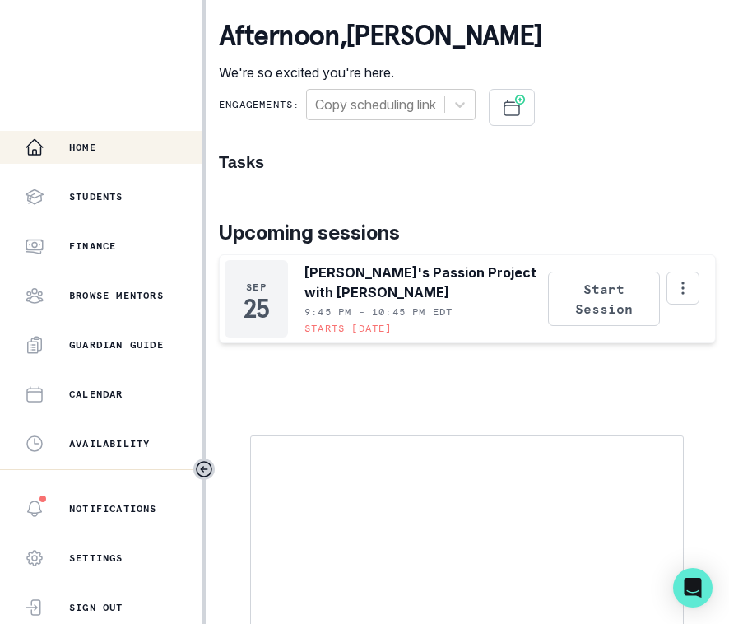 The image size is (729, 624). Describe the element at coordinates (380, 72) in the screenshot. I see `p: We're so excited you're here.` at that location.